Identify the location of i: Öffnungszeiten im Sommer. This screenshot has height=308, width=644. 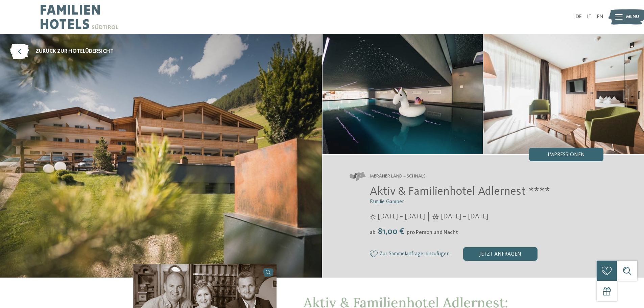
(373, 217).